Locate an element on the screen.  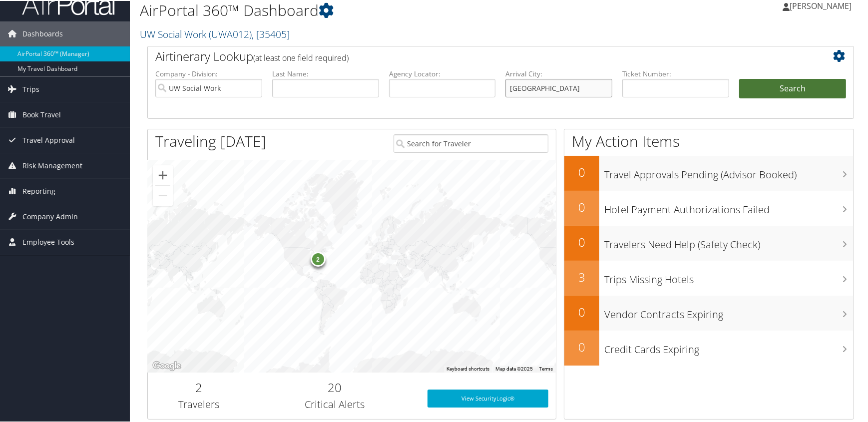
button: Zoom out is located at coordinates (163, 195).